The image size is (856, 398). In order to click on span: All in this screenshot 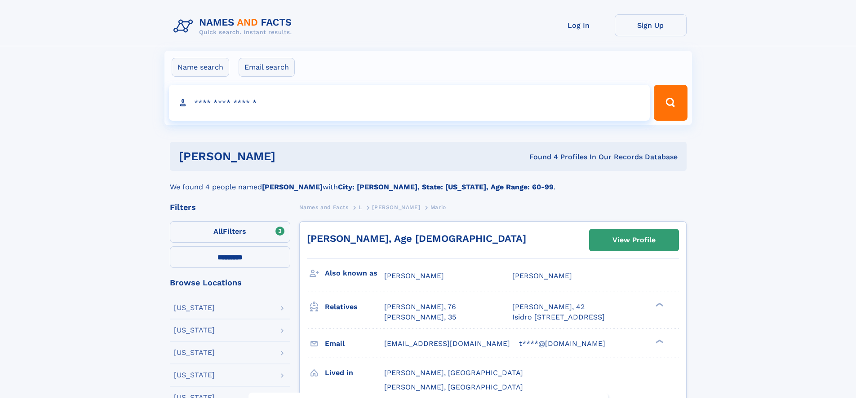, I will do `click(218, 231)`.